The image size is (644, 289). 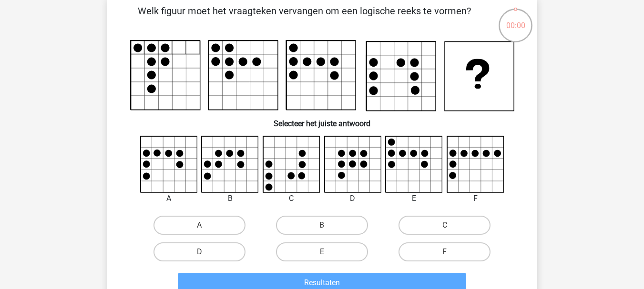 What do you see at coordinates (516, 19) in the screenshot?
I see `div: 00:00` at bounding box center [516, 19].